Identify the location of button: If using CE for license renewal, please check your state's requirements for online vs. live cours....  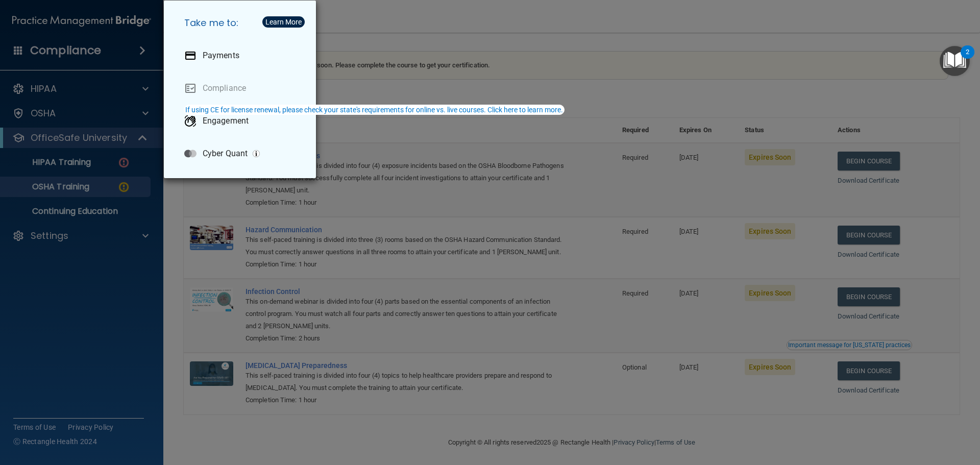
(374, 110).